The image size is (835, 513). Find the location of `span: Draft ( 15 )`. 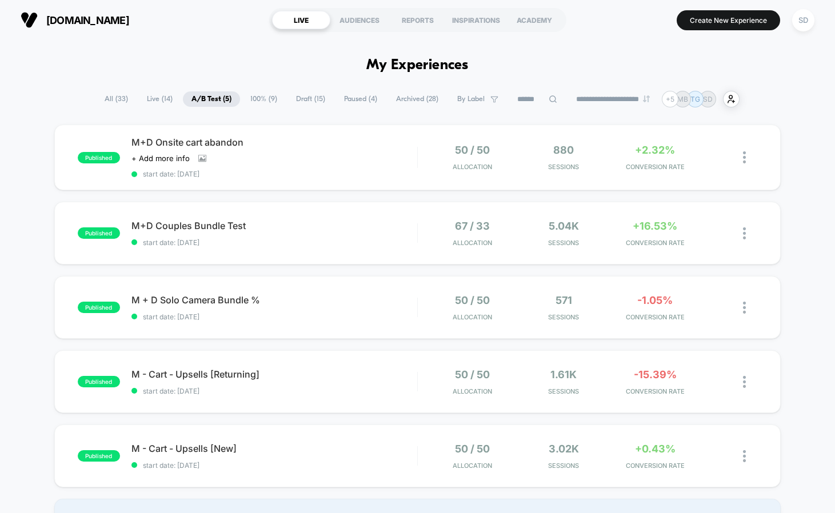

span: Draft ( 15 ) is located at coordinates (310, 99).